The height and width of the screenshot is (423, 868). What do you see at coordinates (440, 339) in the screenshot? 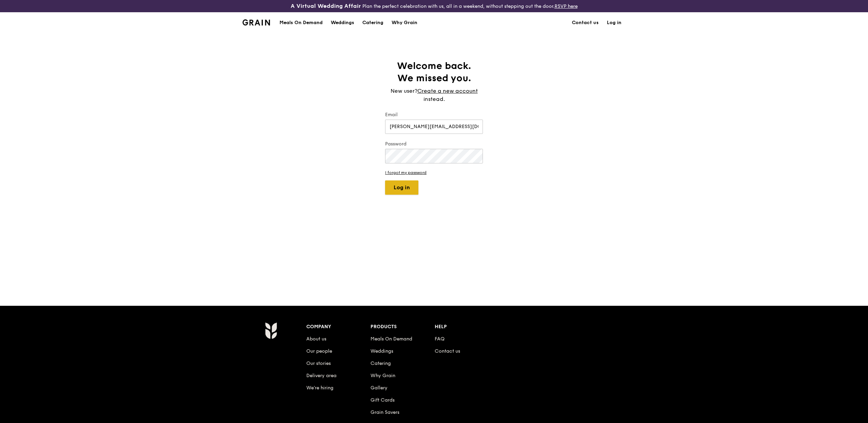
I see `a: FAQ` at bounding box center [440, 339].